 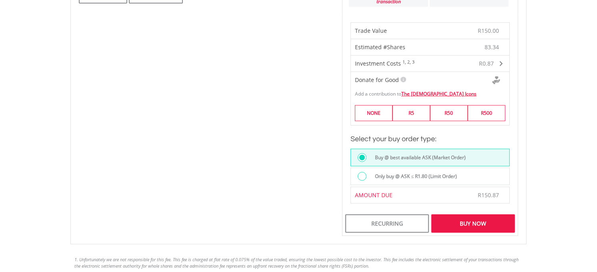 What do you see at coordinates (374, 195) in the screenshot?
I see `span: AMOUNT DUE` at bounding box center [374, 195].